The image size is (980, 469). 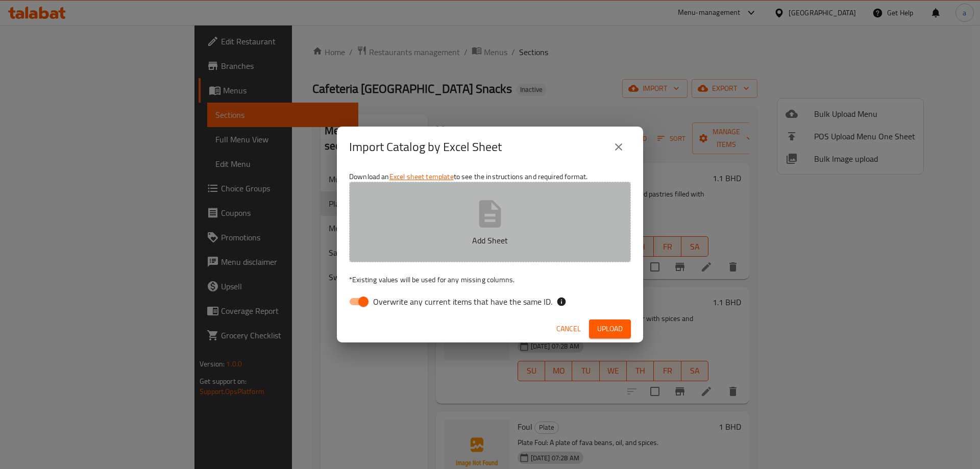 What do you see at coordinates (490, 280) in the screenshot?
I see `p: Existing values will be used for any missing columns.` at bounding box center [490, 280].